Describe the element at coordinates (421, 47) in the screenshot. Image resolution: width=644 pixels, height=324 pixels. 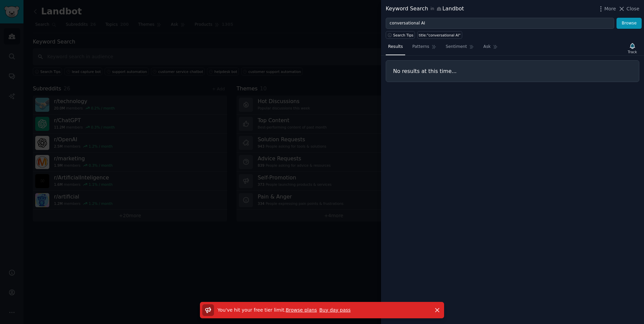
I see `span: Patterns` at that location.